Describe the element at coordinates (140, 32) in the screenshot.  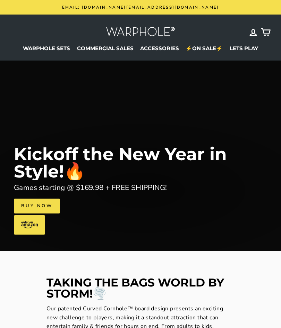
I see `img: Warphole` at that location.